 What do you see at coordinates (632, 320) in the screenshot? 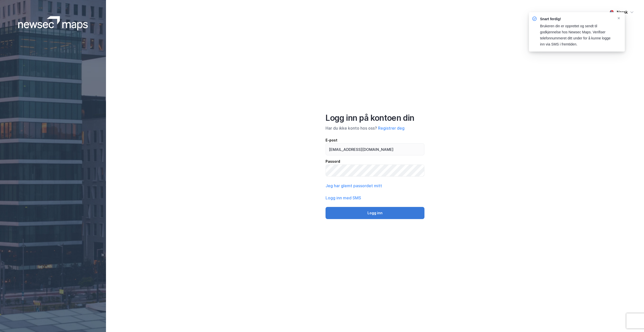
I see `div: Kontrollprogram for chat` at bounding box center [632, 320].